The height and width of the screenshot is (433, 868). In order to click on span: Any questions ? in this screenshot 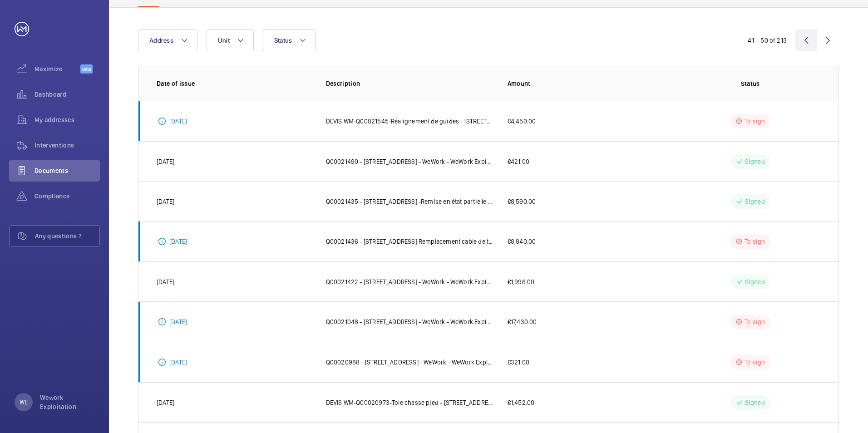, I will do `click(67, 236)`.